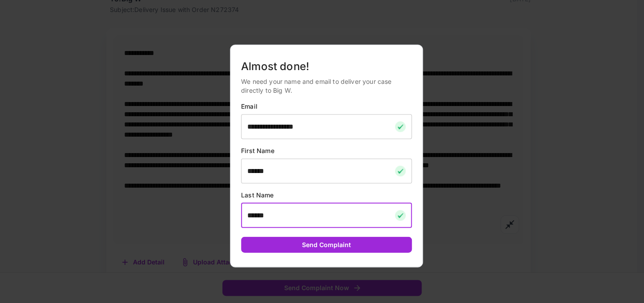 The image size is (644, 303). Describe the element at coordinates (326, 245) in the screenshot. I see `button: Send Complaint` at that location.